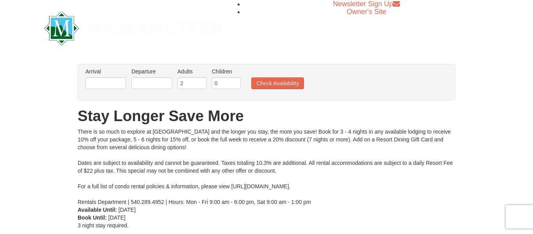  I want to click on strong: Book Until:, so click(92, 217).